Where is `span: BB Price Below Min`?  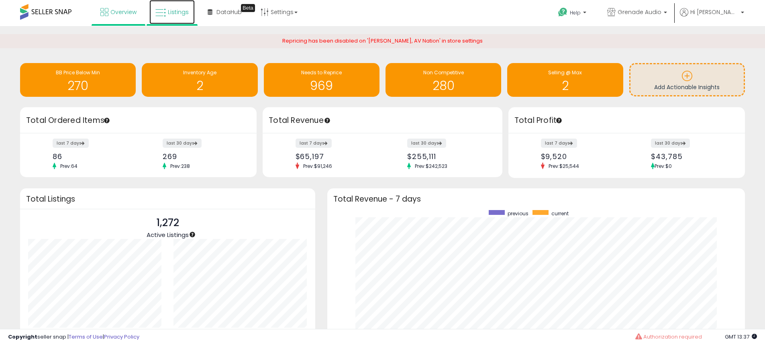 span: BB Price Below Min is located at coordinates (78, 72).